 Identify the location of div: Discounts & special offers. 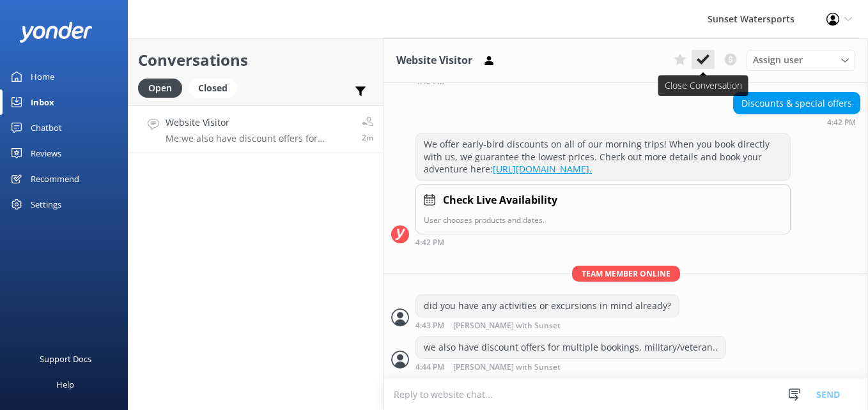
(796, 104).